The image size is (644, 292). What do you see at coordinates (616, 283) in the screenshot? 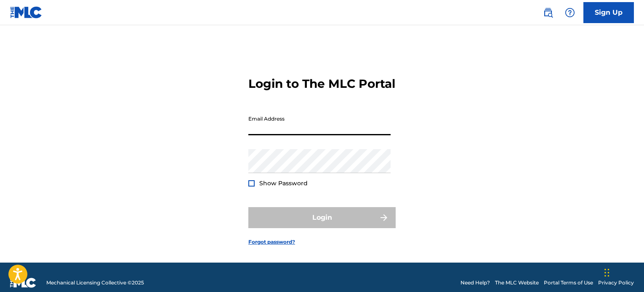
I see `a: Privacy Policy` at bounding box center [616, 283].